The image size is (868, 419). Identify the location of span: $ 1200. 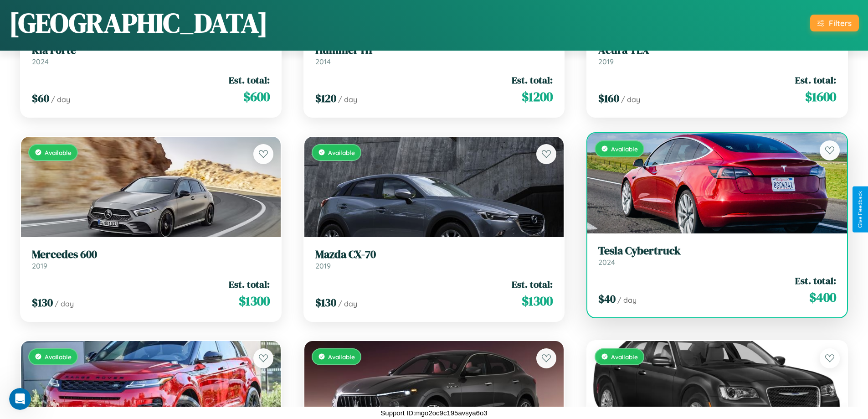
(537, 97).